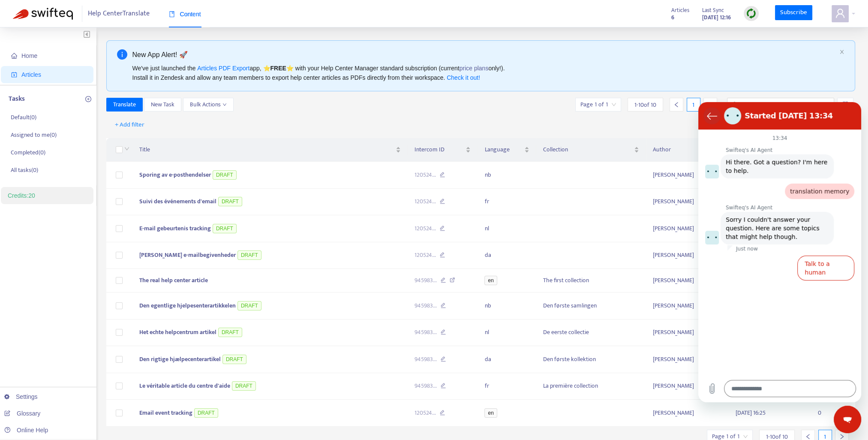 Image resolution: width=868 pixels, height=440 pixels. Describe the element at coordinates (485, 73) in the screenshot. I see `div: We've just launched the app, ⭐ ⭐️ with your Help Center Manager standard subscription (current on...` at that location.